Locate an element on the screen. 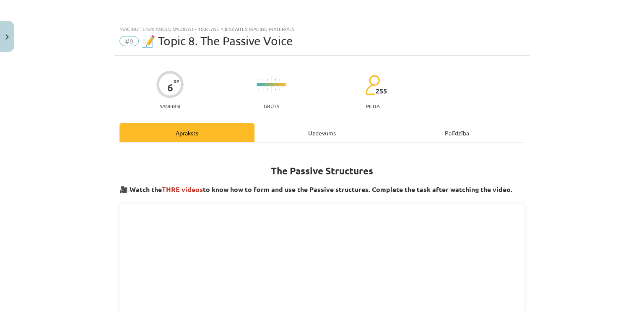 This screenshot has height=311, width=644. span: 255 is located at coordinates (381, 91).